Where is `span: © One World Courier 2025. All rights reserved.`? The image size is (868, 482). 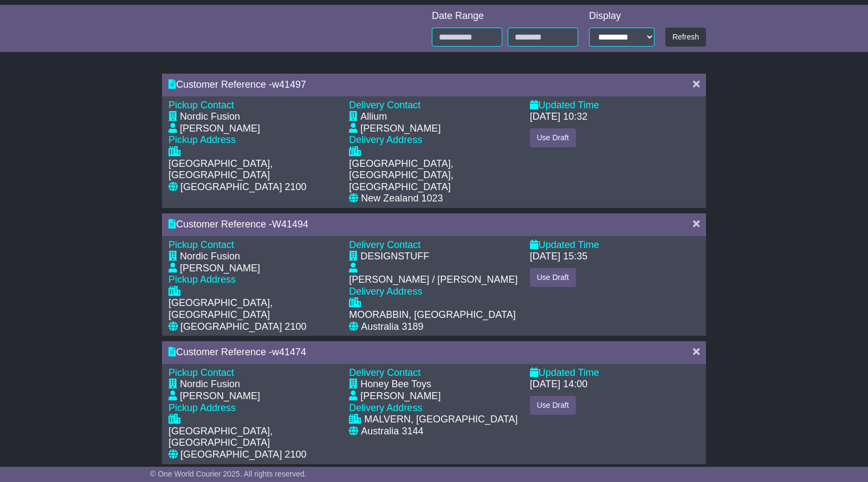
span: © One World Courier 2025. All rights reserved. is located at coordinates (228, 474).